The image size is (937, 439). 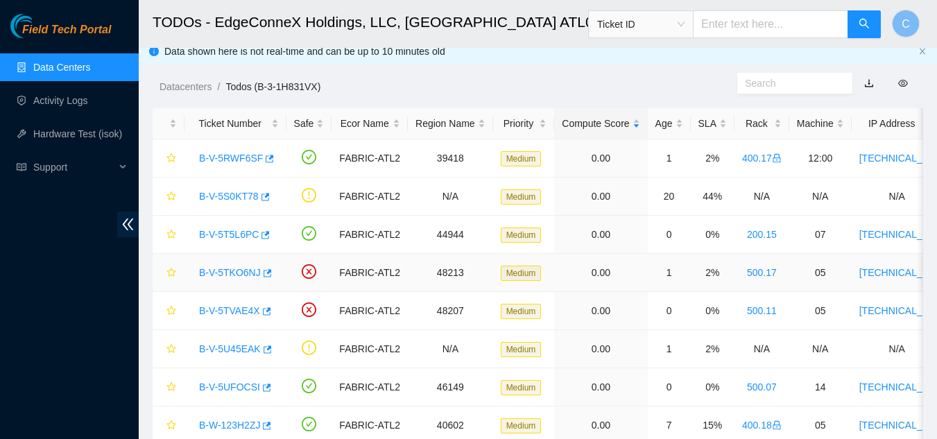 What do you see at coordinates (869, 83) in the screenshot?
I see `button: download` at bounding box center [869, 83].